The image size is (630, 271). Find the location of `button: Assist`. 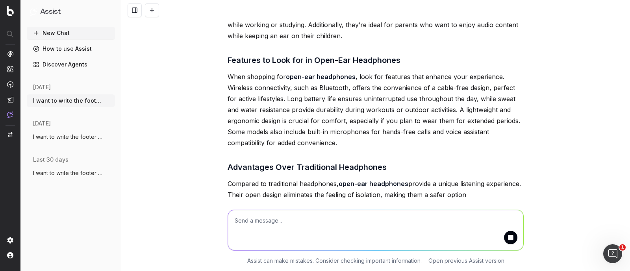

button: Assist is located at coordinates (71, 12).